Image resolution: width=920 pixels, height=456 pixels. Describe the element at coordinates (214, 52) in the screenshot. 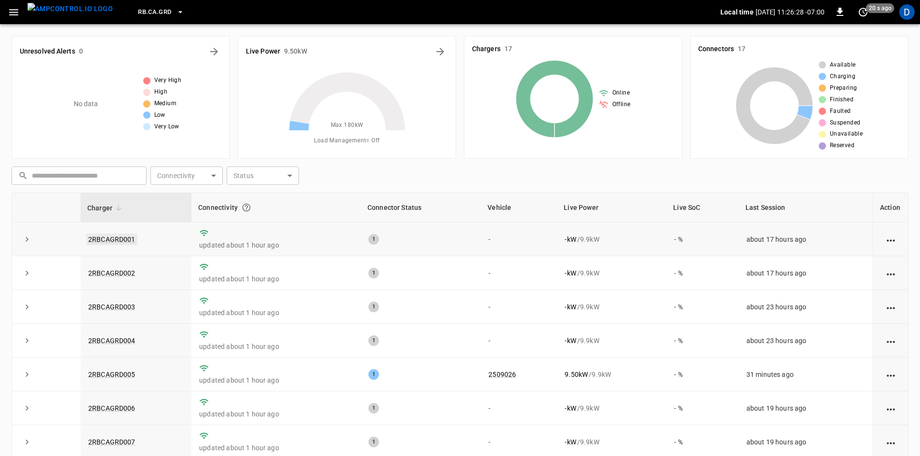

I see `button: All Alerts` at that location.